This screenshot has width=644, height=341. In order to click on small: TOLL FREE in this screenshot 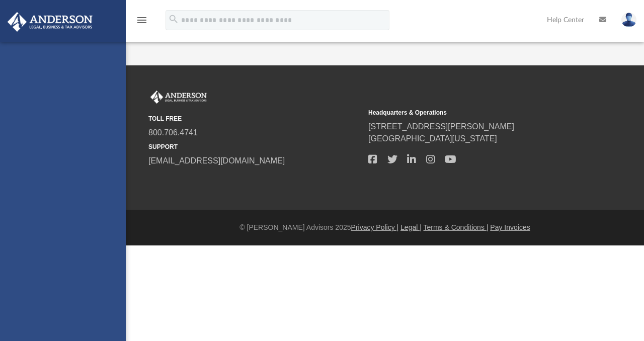, I will do `click(255, 119)`.